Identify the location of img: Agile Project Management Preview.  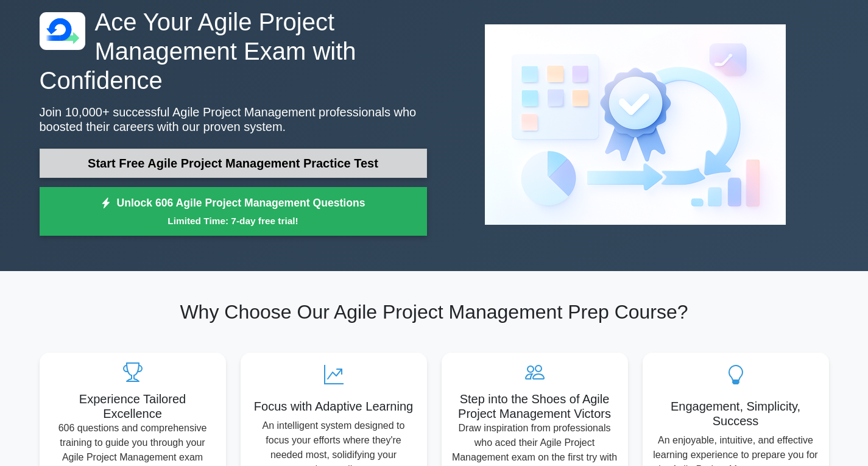
(635, 124).